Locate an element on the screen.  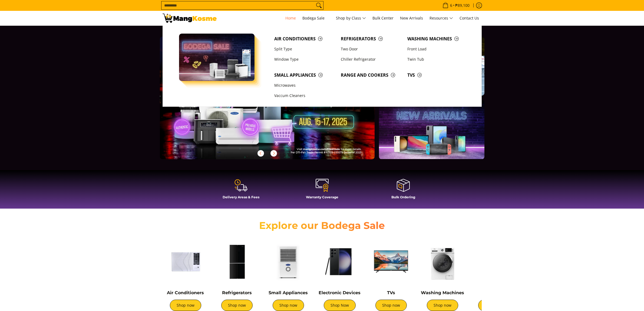
span: Small Appliances is located at coordinates (305, 75).